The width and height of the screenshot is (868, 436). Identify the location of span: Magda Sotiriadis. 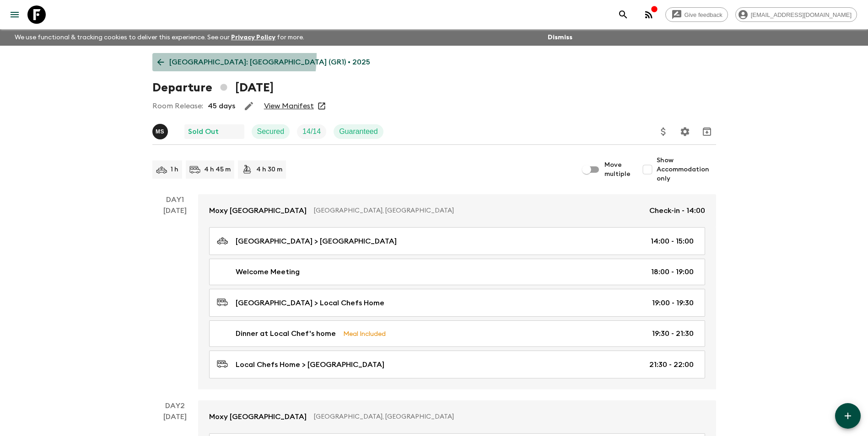
(161, 130).